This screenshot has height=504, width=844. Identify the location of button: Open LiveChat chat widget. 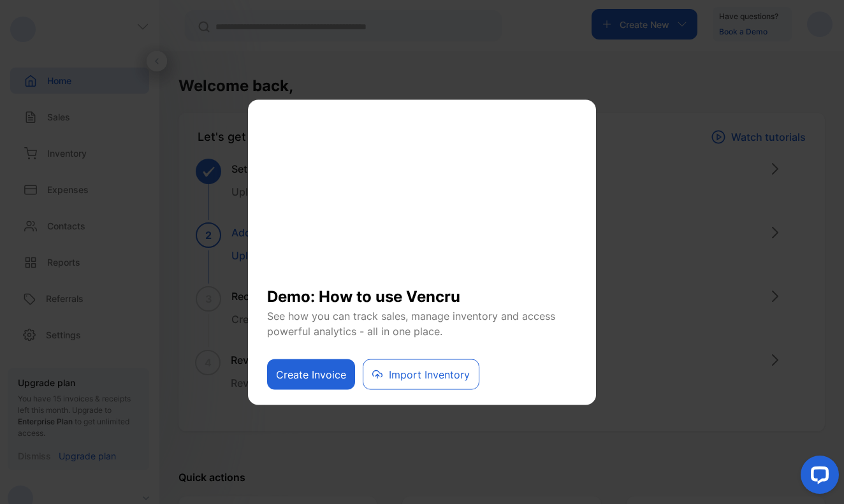
(29, 25).